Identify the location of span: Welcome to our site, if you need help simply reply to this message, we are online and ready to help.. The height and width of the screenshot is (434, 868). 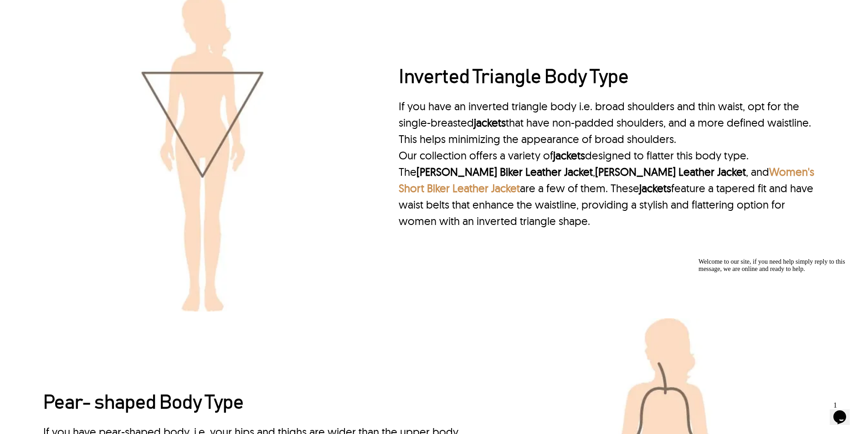
(77, 11).